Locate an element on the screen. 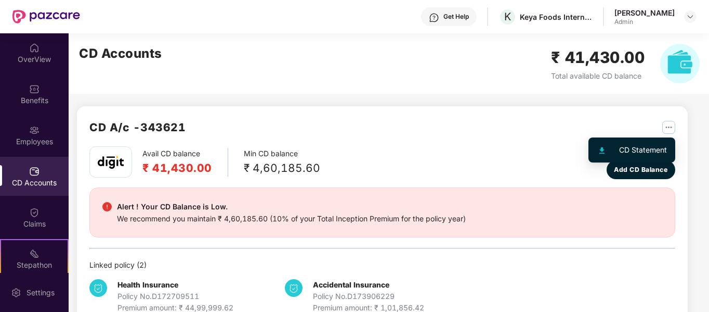  img: svg+xml;base64,PHN2ZyBpZD0iQmVuZWZpdHMiIHhtbG5zPSJodHRwOi8vd3d3LnczLm9yZy8yMDAwL3N2ZyIgd2lkdGg9Ij... is located at coordinates (34, 89).